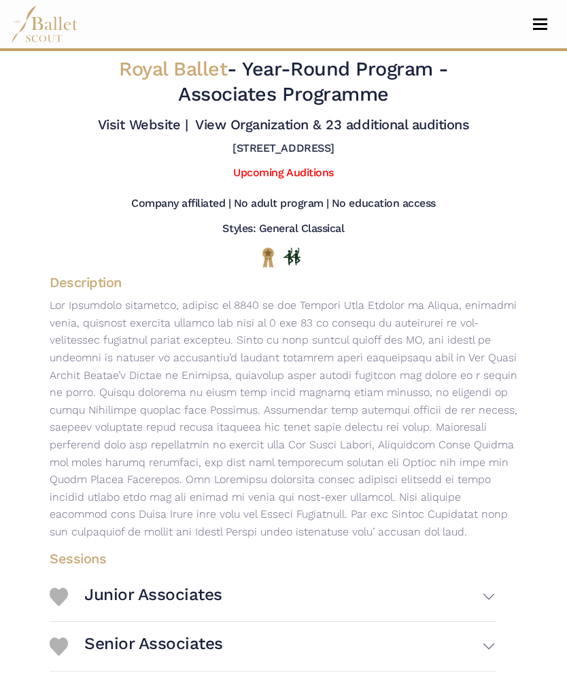 The height and width of the screenshot is (679, 567). What do you see at coordinates (283, 172) in the screenshot?
I see `a: Upcoming Auditions` at bounding box center [283, 172].